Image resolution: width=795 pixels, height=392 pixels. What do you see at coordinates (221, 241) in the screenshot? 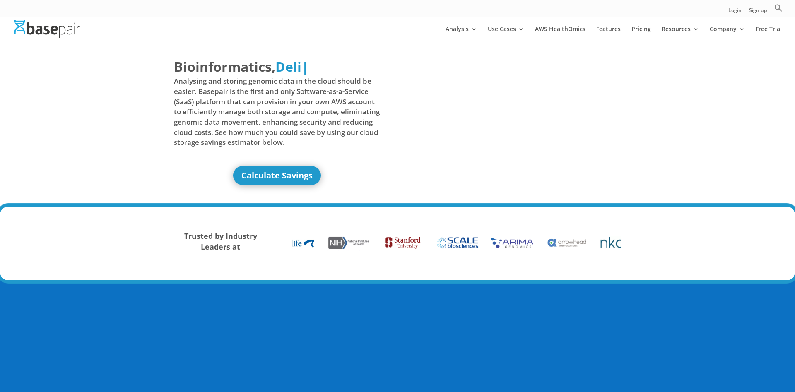
I see `strong: Trusted by Industry Leaders at` at bounding box center [221, 241].